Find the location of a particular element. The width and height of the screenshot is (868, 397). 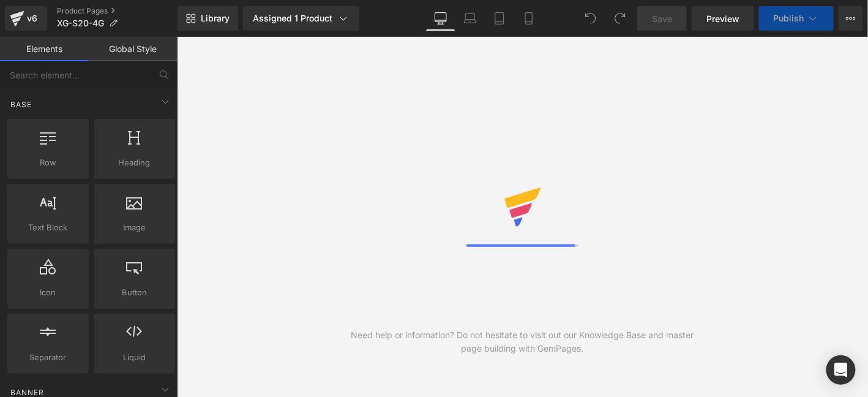

span: Image is located at coordinates (134, 227).